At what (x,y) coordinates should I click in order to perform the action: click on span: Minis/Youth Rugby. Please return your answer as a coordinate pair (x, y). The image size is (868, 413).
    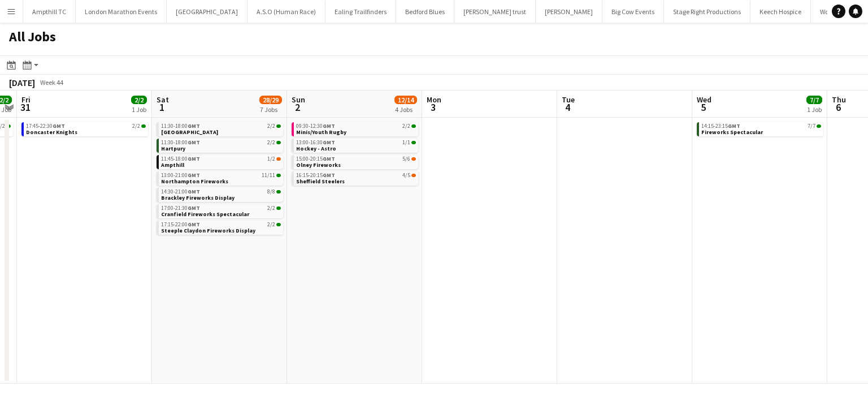
    Looking at the image, I should click on (321, 132).